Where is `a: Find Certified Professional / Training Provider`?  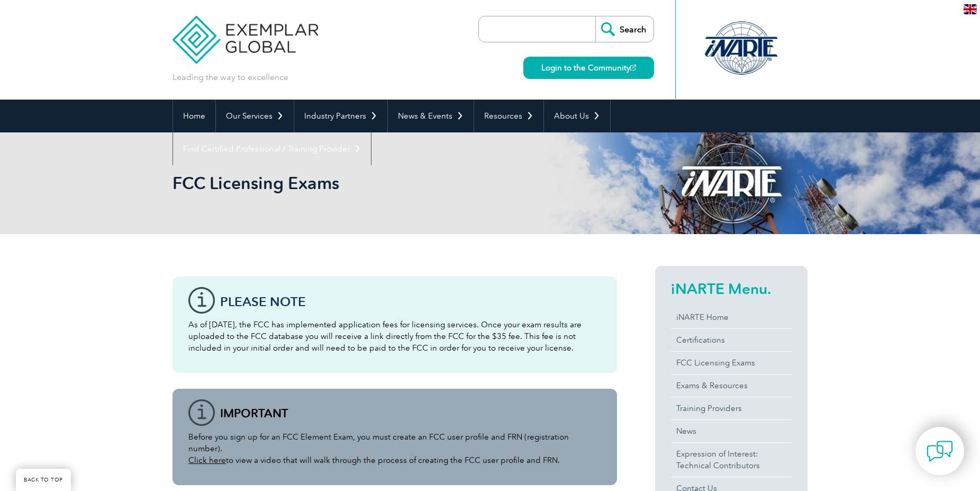 a: Find Certified Professional / Training Provider is located at coordinates (272, 148).